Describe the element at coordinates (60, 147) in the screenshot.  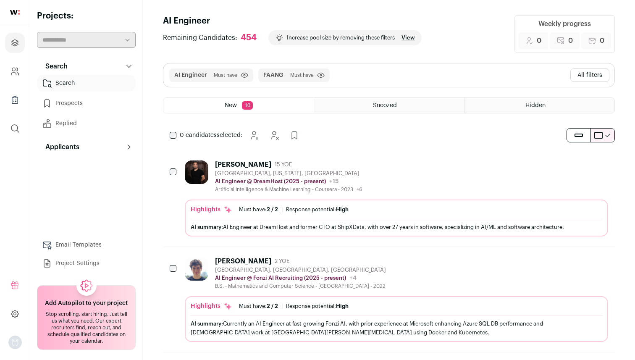
I see `p: Applicants` at that location.